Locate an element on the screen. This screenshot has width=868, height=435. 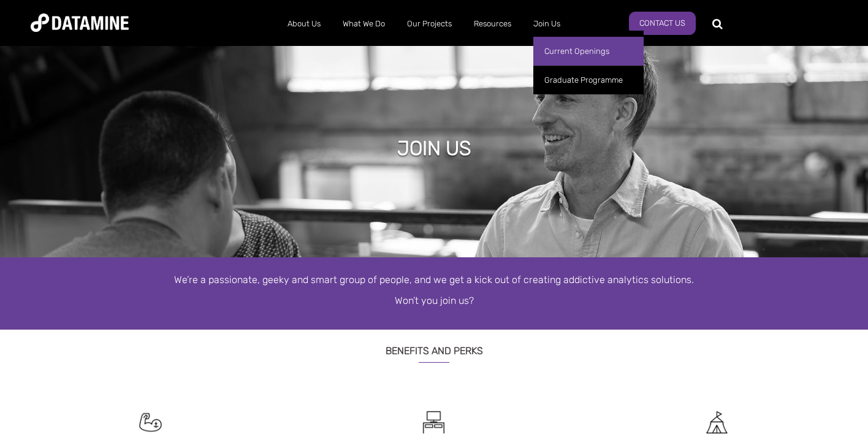
a: Our Projects is located at coordinates (429, 24).